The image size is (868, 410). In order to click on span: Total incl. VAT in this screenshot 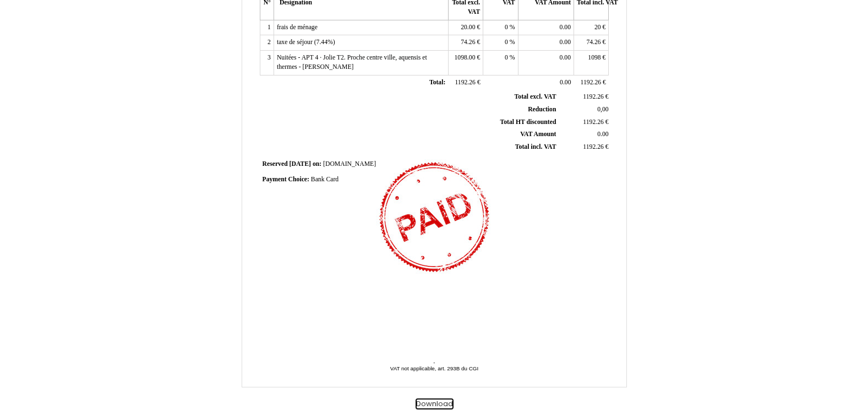, I will do `click(536, 147)`.